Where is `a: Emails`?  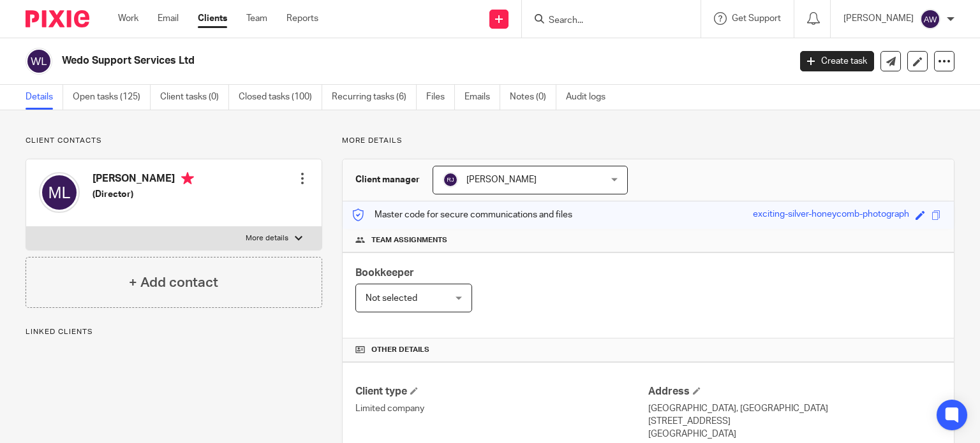 a: Emails is located at coordinates (482, 97).